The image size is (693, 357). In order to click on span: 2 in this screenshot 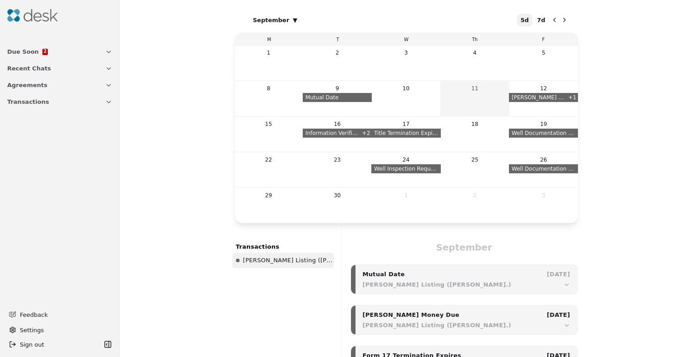, I will do `click(45, 51)`.